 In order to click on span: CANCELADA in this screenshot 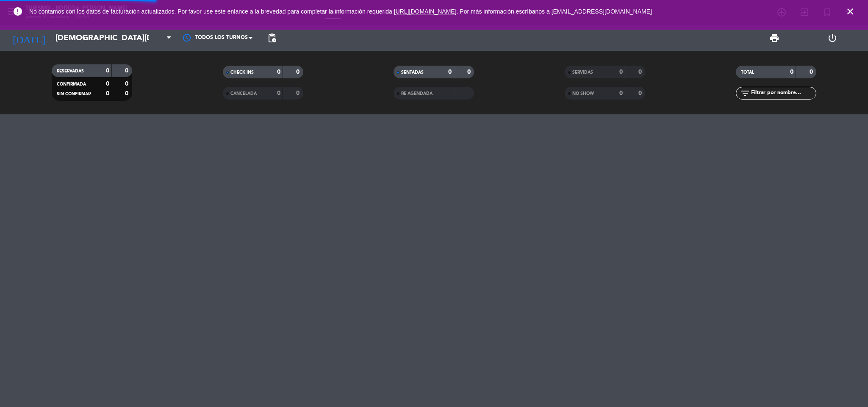, I will do `click(244, 94)`.